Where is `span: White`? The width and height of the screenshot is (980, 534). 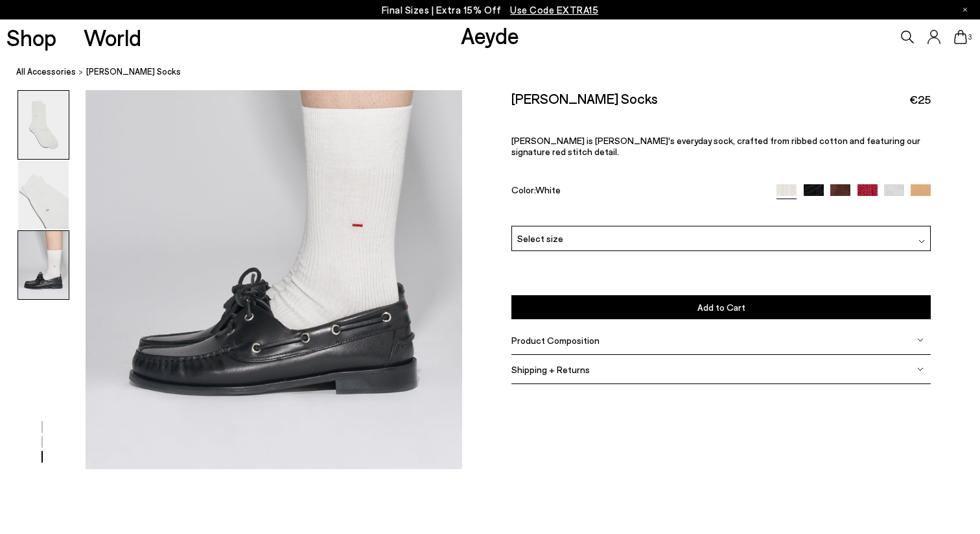
span: White is located at coordinates (548, 189).